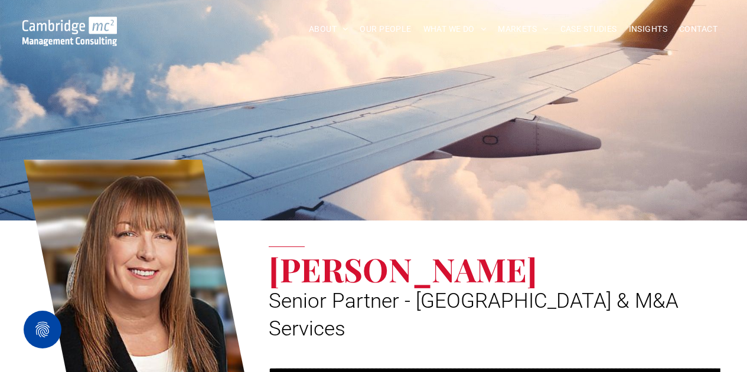 The width and height of the screenshot is (747, 372). I want to click on a: Your Business Transformed | Cambridge Management Consulting, so click(70, 24).